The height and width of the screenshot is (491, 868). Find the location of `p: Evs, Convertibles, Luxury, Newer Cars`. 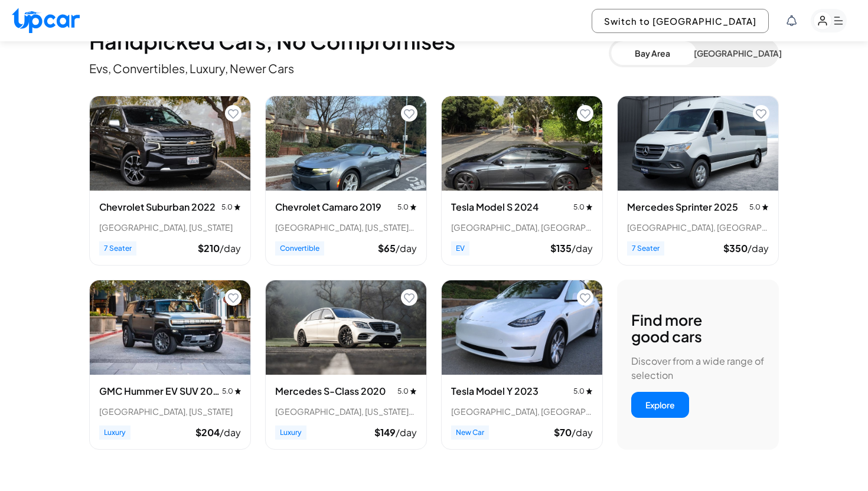

p: Evs, Convertibles, Luxury, Newer Cars is located at coordinates (349, 68).